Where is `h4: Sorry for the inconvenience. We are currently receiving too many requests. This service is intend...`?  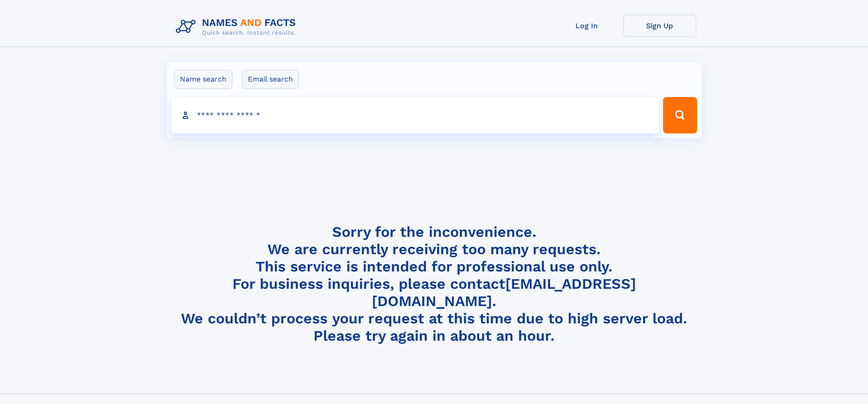 h4: Sorry for the inconvenience. We are currently receiving too many requests. This service is intend... is located at coordinates (434, 284).